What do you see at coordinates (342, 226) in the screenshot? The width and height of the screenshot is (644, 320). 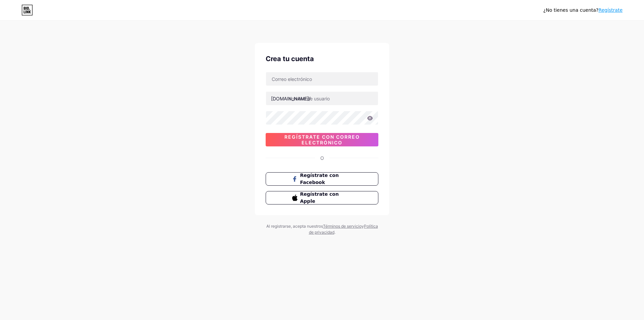 I see `font: Términos de servicio` at bounding box center [342, 226].